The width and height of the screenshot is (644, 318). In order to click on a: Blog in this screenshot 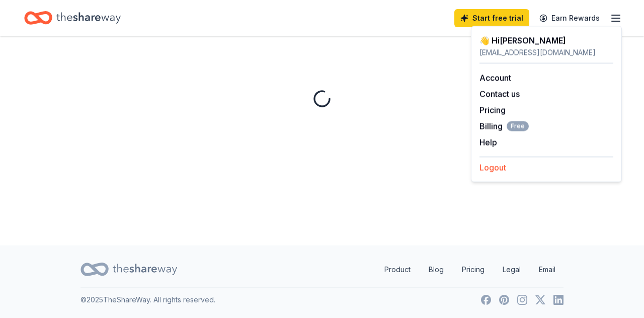, I will do `click(437, 269)`.